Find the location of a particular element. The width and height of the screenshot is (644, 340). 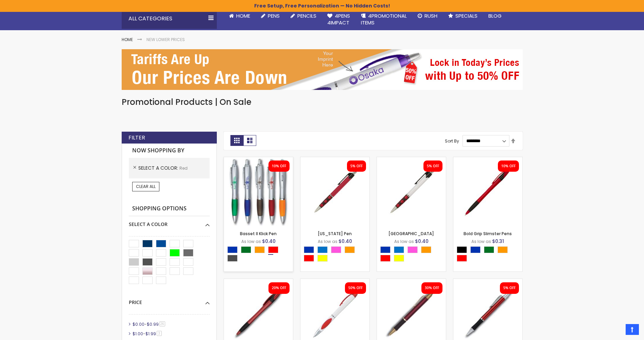

span: 26 is located at coordinates (162, 324).